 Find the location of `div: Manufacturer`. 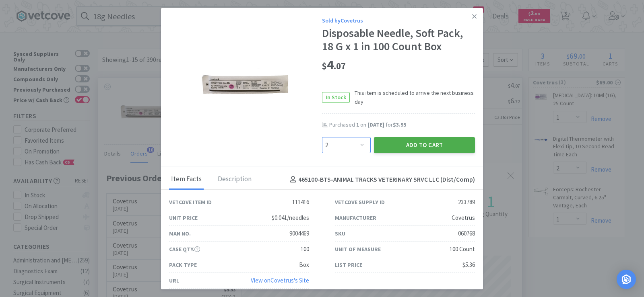

div: Manufacturer is located at coordinates (355, 218).